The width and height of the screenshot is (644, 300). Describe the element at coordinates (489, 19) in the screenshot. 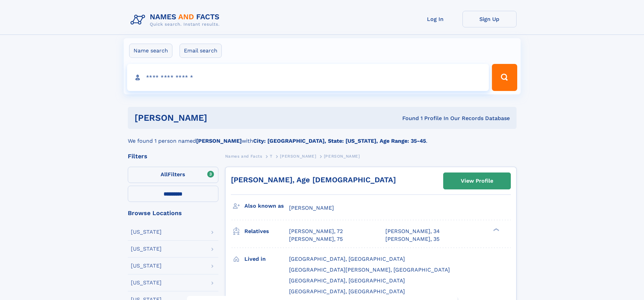

I see `a: Sign Up` at that location.